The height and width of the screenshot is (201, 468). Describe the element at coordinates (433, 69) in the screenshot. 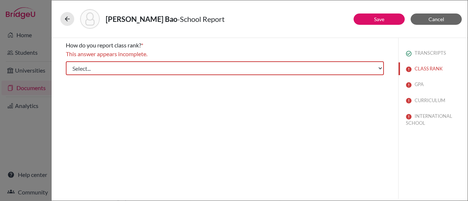

I see `button: CLASS RANK` at that location.